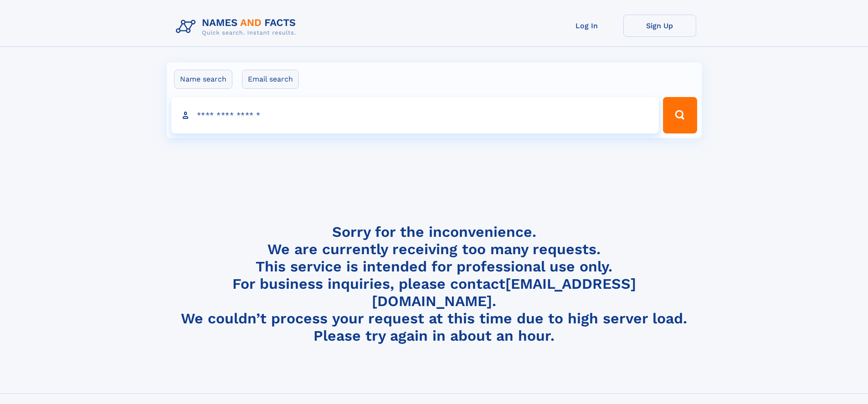  Describe the element at coordinates (587, 25) in the screenshot. I see `a: Log In` at that location.